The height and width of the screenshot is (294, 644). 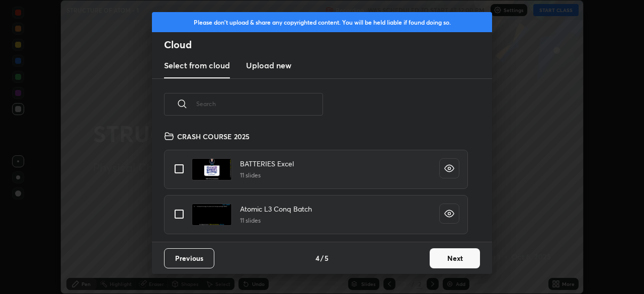 I want to click on img: 1759139287H6DV63.pdf, so click(x=212, y=170).